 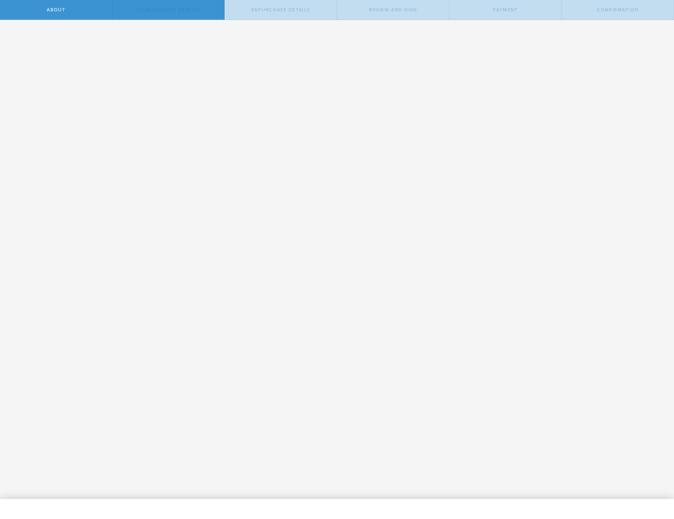 I want to click on span: Repurchase Details, so click(x=281, y=10).